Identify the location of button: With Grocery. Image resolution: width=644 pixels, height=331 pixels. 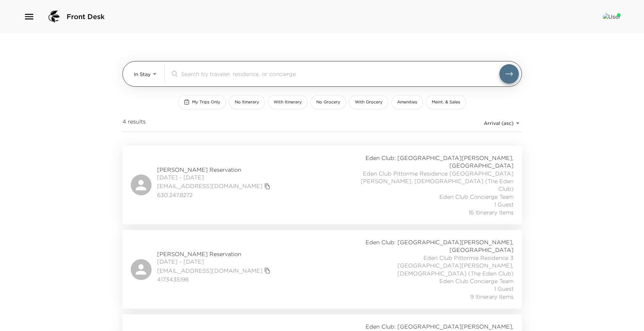
(369, 102).